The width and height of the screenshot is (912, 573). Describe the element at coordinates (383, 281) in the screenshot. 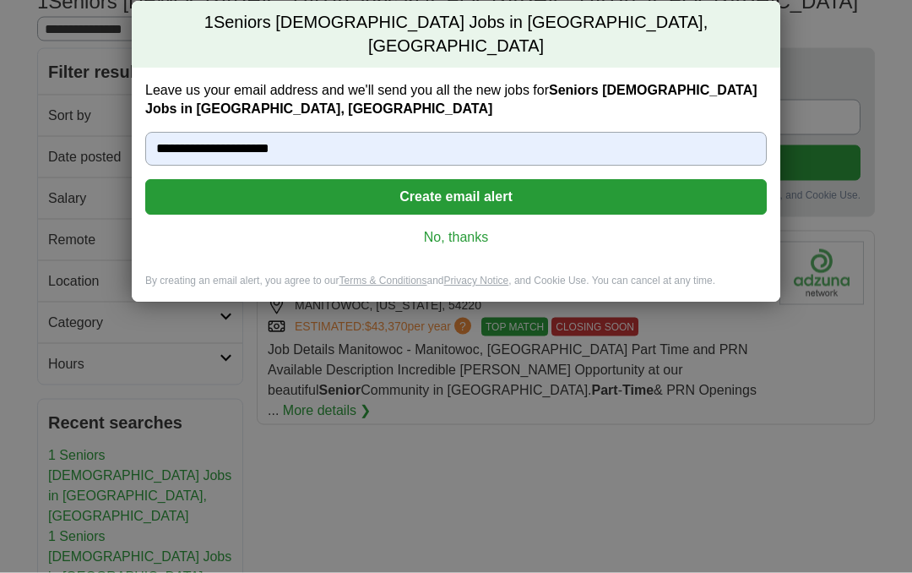

I see `a: Terms & Conditions` at that location.